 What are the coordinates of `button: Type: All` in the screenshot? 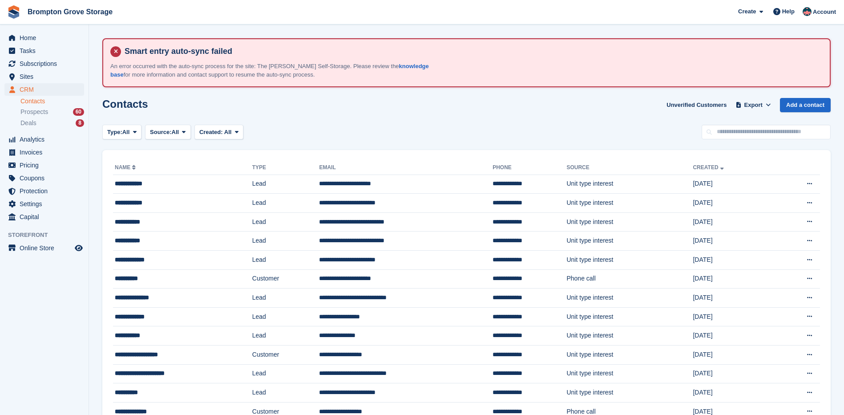 It's located at (122, 132).